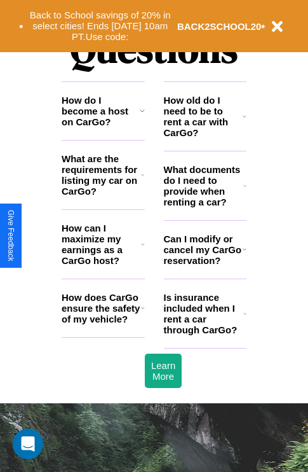  Describe the element at coordinates (101, 244) in the screenshot. I see `h3: How can I maximize my earnings as a CarGo host?` at that location.